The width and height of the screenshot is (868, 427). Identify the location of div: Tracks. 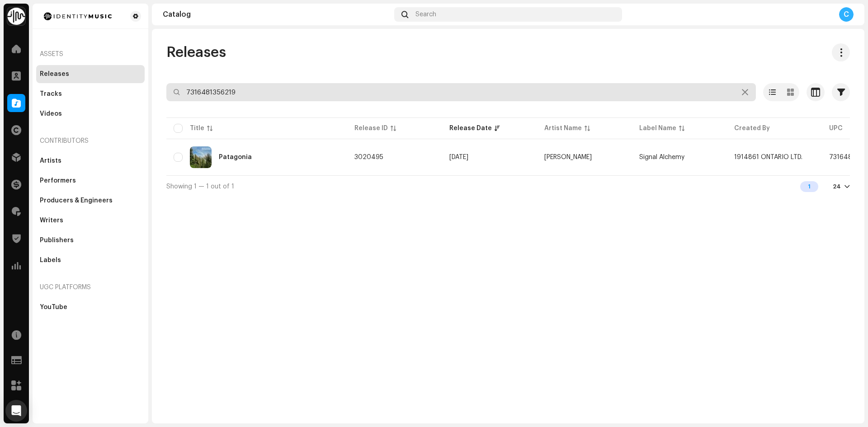
(51, 94).